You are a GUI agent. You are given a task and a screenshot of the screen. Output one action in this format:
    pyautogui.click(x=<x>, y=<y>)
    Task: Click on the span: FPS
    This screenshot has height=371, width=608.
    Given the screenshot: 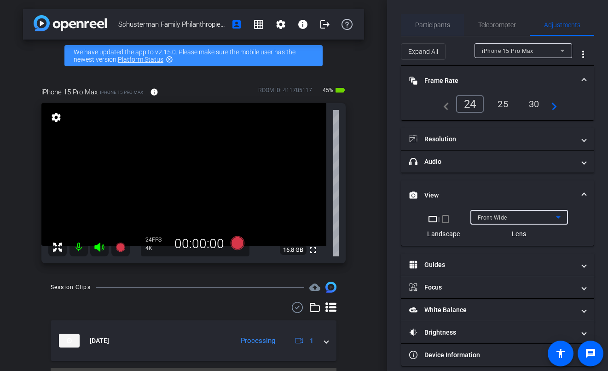 What is the action you would take?
    pyautogui.click(x=156, y=240)
    